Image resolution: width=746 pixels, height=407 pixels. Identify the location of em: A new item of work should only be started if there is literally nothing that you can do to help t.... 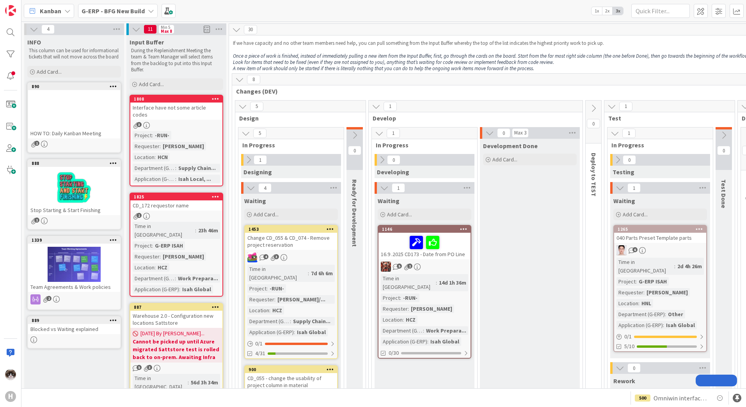
(384, 68).